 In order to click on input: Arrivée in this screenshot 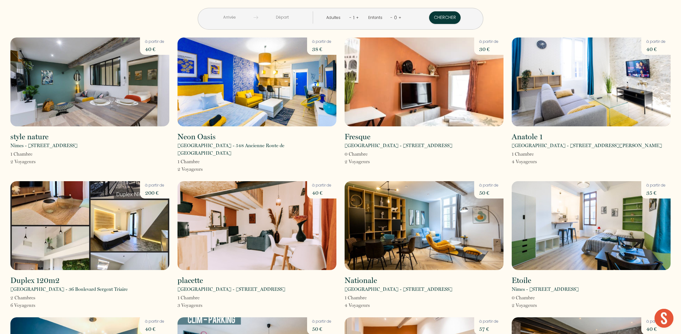, I will do `click(229, 17)`.